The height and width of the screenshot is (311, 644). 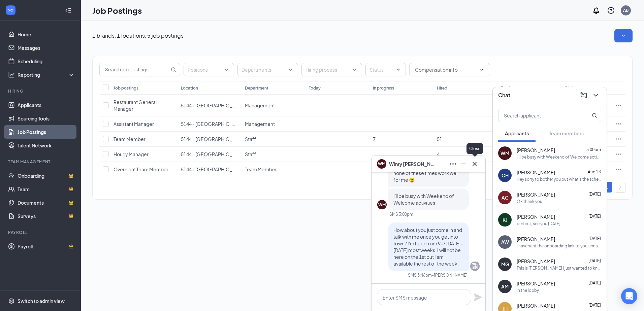 What do you see at coordinates (478, 297) in the screenshot?
I see `button: Plane` at bounding box center [478, 297].